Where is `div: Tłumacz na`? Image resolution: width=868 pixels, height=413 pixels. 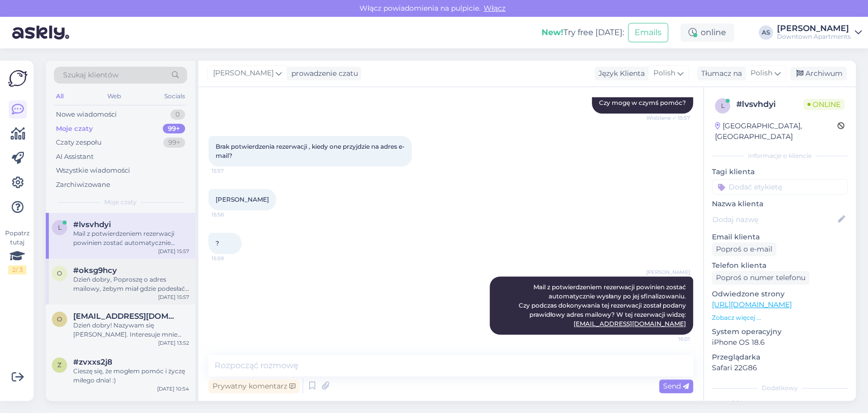
div: Tłumacz na is located at coordinates (720, 74).